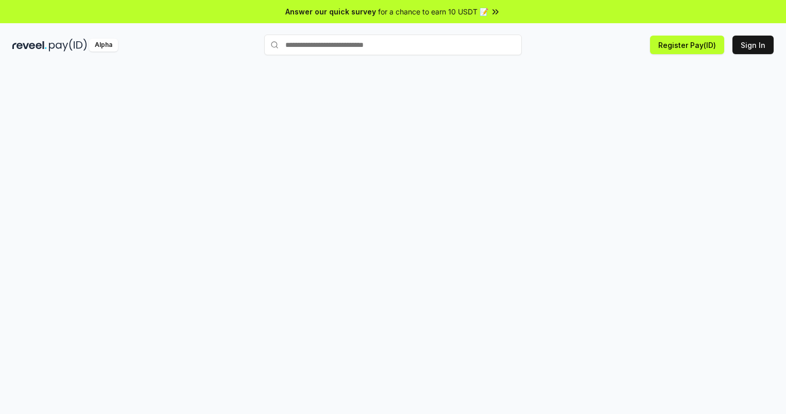 Image resolution: width=786 pixels, height=414 pixels. Describe the element at coordinates (68, 45) in the screenshot. I see `img: pay_id` at that location.